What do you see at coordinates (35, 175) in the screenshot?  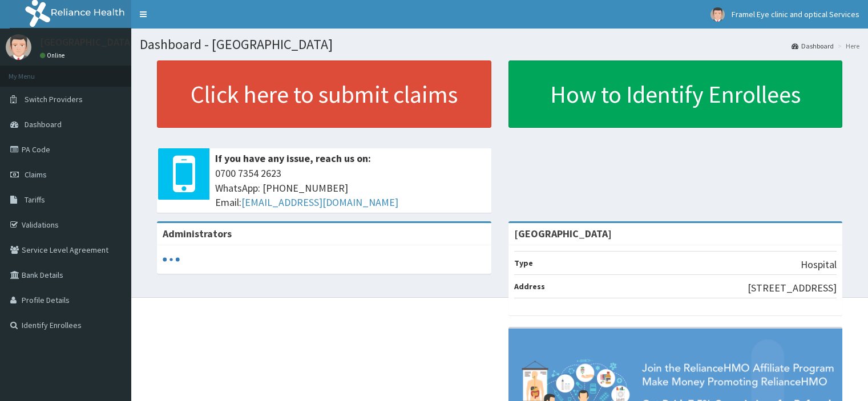 I see `span: Claims` at bounding box center [35, 175].